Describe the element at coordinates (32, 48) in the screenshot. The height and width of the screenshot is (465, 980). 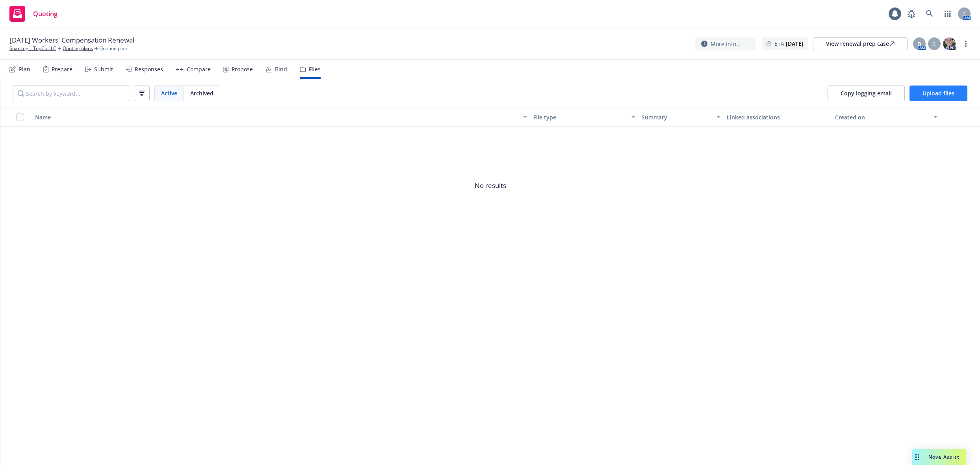
I see `a: SnapLogic TopCo LLC` at that location.